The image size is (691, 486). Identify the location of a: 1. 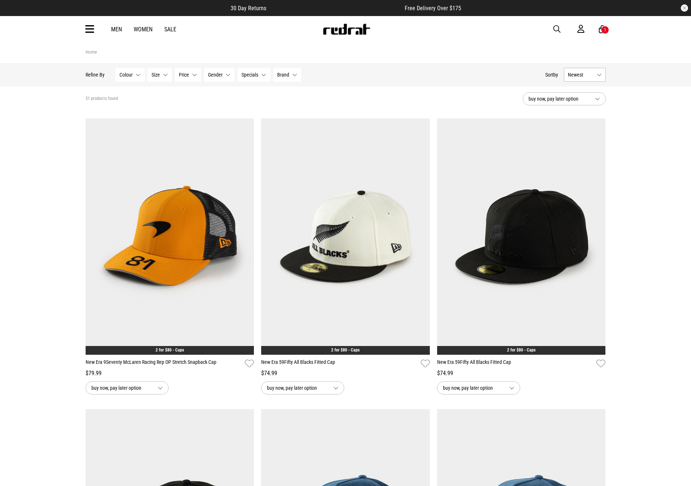
(602, 29).